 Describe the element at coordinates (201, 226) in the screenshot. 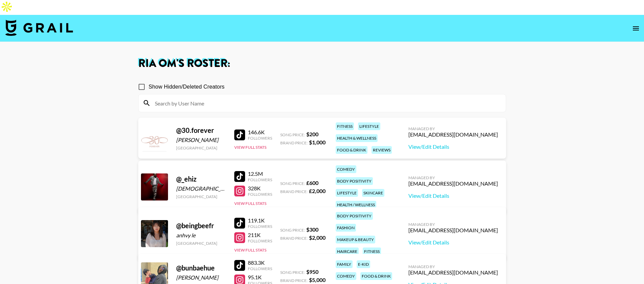

I see `div: @ beingbeefr` at that location.